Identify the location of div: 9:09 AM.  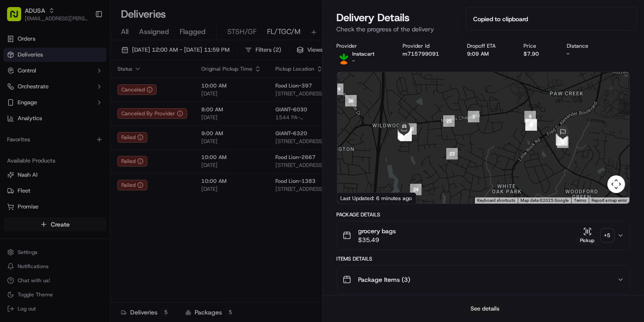
(488, 54).